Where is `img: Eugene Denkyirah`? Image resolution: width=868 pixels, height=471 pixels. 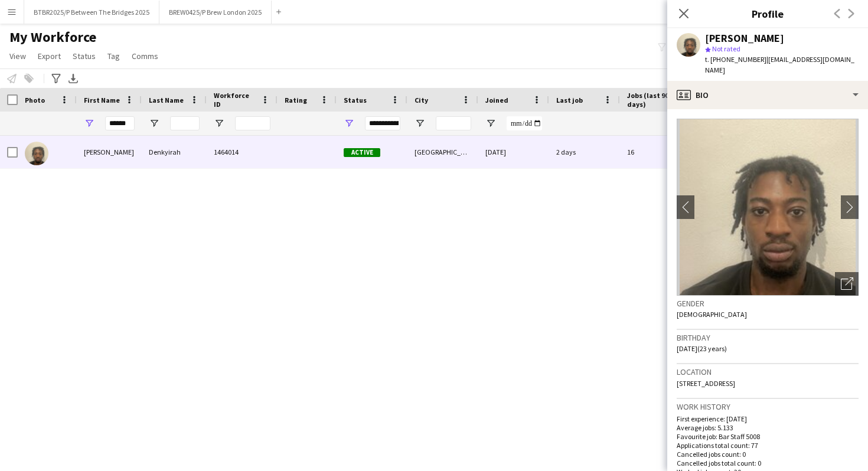 img: Eugene Denkyirah is located at coordinates (36, 153).